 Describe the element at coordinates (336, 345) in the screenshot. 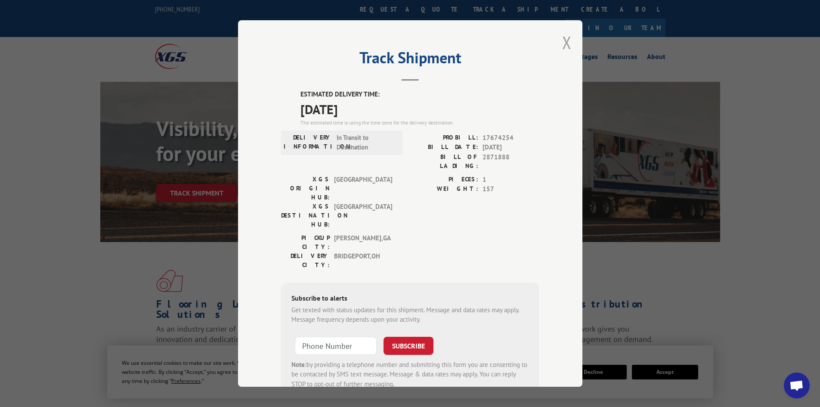

I see `input: Phone Number` at that location.